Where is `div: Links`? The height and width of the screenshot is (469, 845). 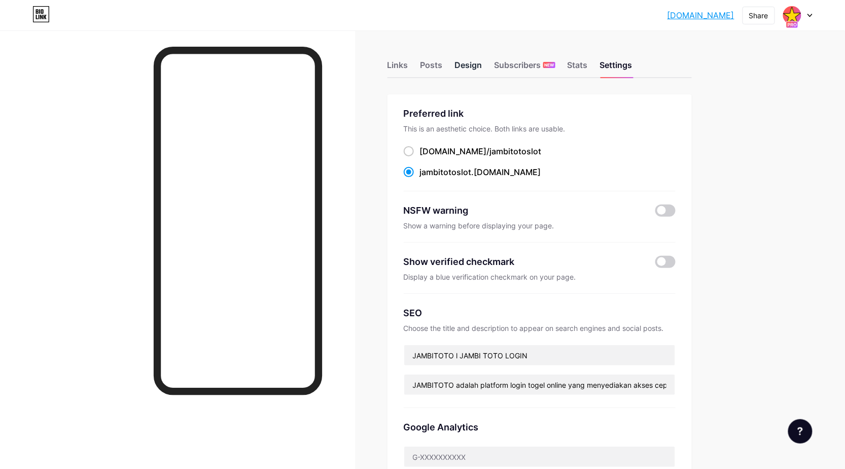
div: Links is located at coordinates (398, 68).